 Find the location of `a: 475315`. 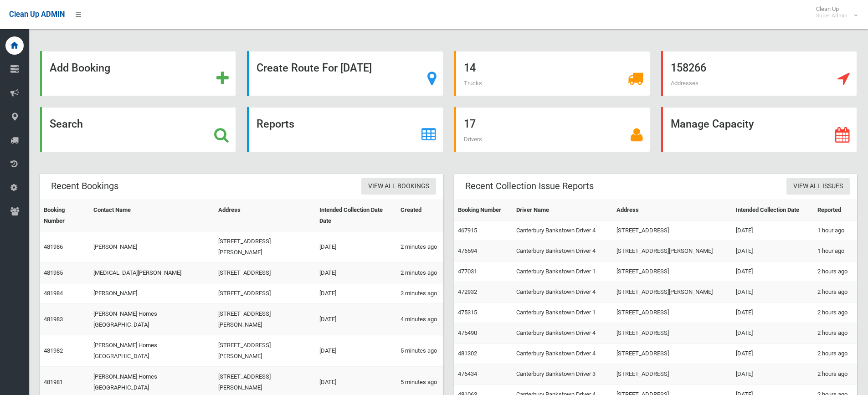

a: 475315 is located at coordinates (467, 312).